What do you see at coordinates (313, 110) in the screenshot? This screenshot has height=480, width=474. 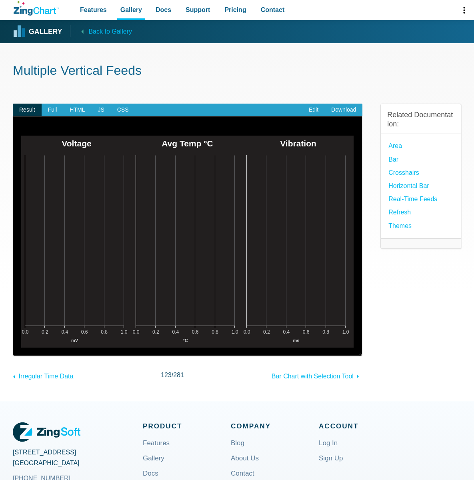 I see `a: Edit` at bounding box center [313, 110].